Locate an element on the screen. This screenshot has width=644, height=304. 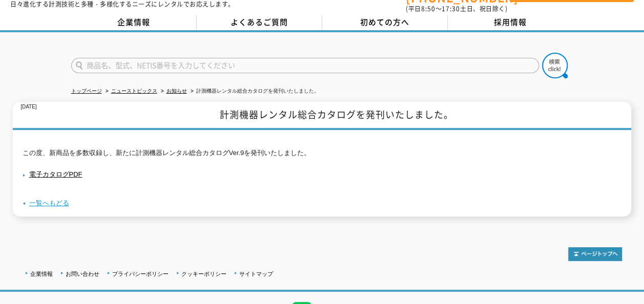
a: トップページ is located at coordinates (86, 91).